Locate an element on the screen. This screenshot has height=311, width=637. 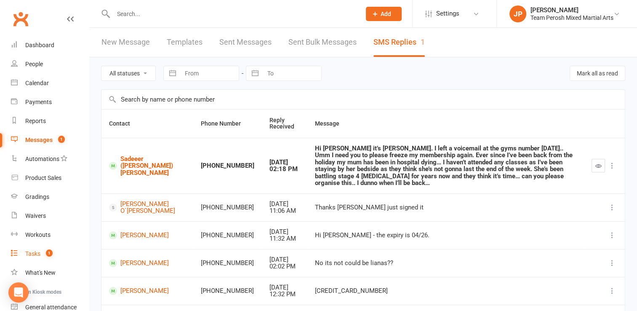
a: Automations is located at coordinates (50, 159).